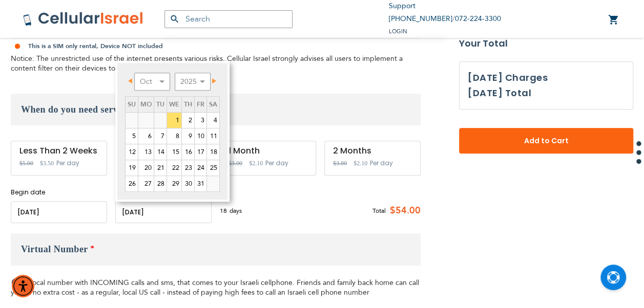  I want to click on a: 23, so click(188, 168).